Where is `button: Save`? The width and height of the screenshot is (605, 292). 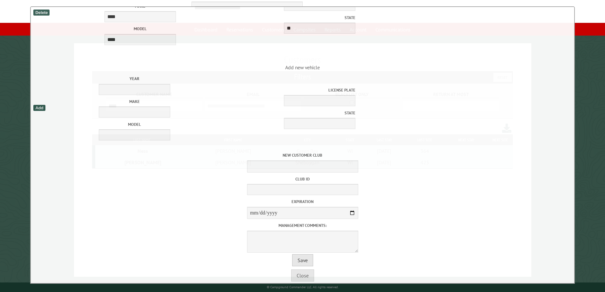
button: Save is located at coordinates (303, 260).